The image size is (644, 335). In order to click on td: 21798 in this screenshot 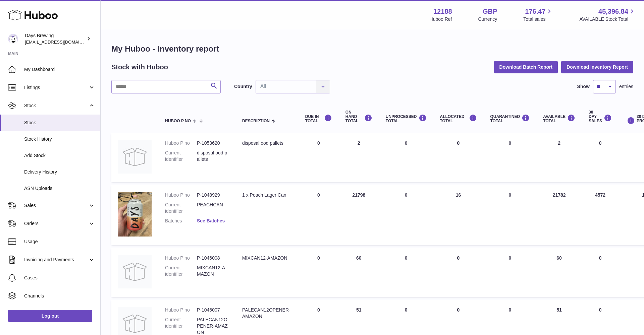, I will do `click(359, 215)`.